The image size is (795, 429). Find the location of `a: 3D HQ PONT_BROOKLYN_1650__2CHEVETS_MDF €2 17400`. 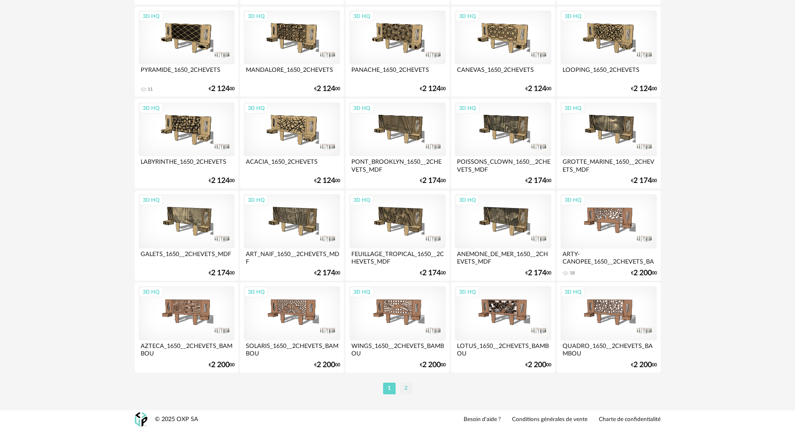

a: 3D HQ PONT_BROOKLYN_1650__2CHEVETS_MDF €2 17400 is located at coordinates (397, 144).